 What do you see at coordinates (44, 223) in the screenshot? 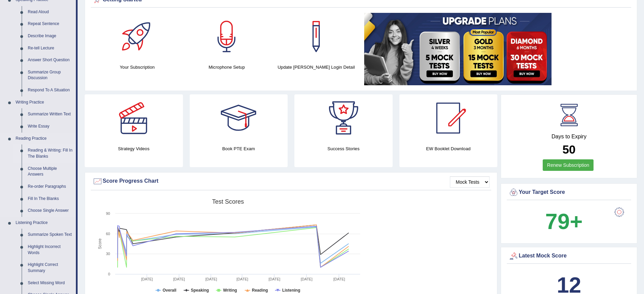
I see `a: Listening Practice` at bounding box center [44, 223].